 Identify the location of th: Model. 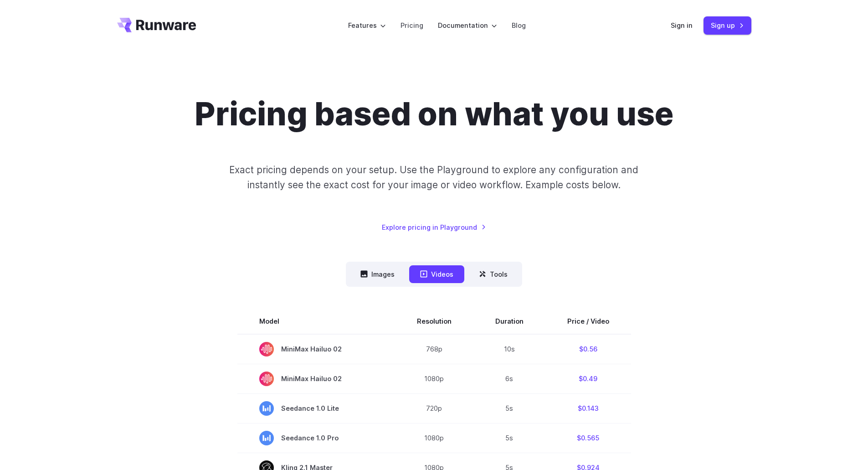
(316, 321).